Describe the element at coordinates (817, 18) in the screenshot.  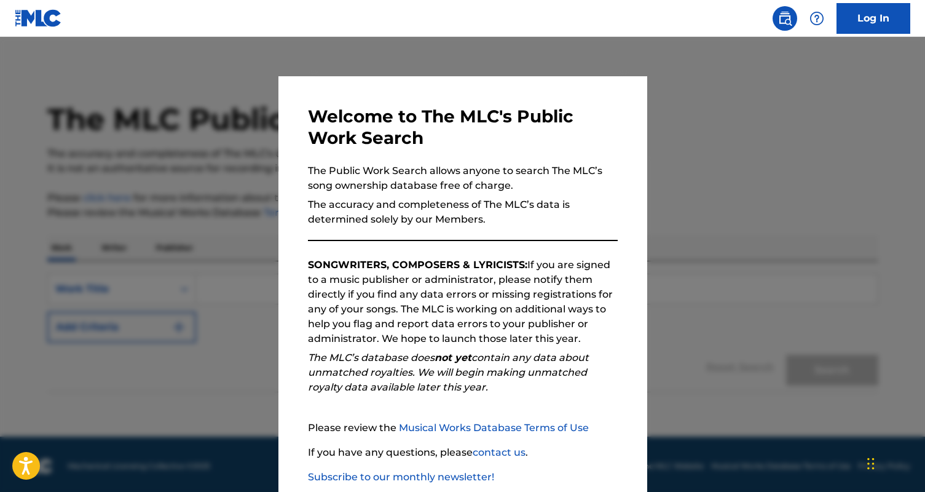
I see `div: Help` at that location.